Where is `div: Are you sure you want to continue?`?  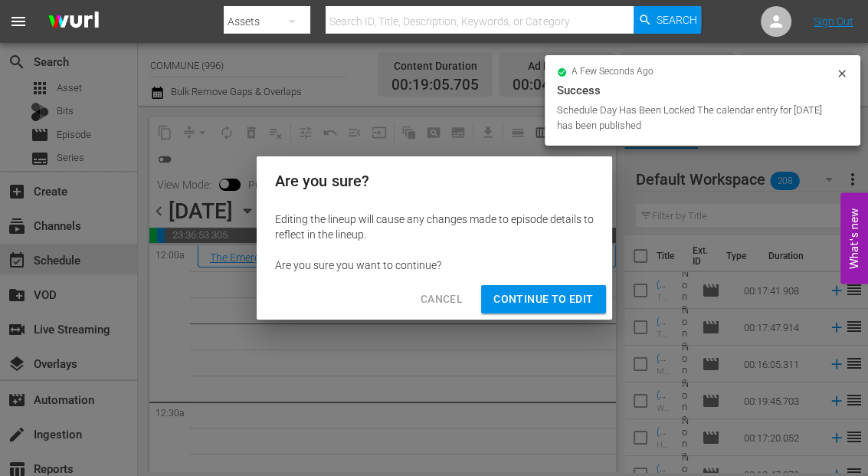
div: Are you sure you want to continue? is located at coordinates (434, 265).